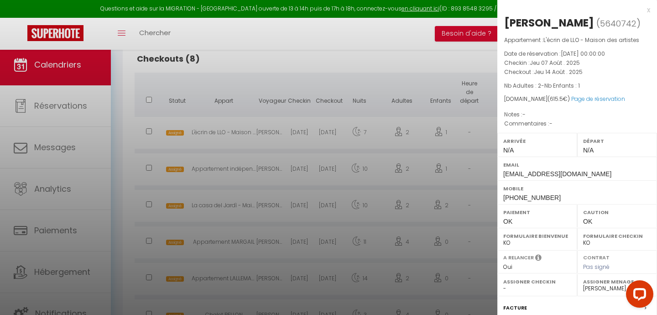 The width and height of the screenshot is (657, 315). What do you see at coordinates (538, 259) in the screenshot?
I see `i: Sélectionner OUI si vous souhaiter envoyer les séquences de messages post-checkout` at bounding box center [538, 259].